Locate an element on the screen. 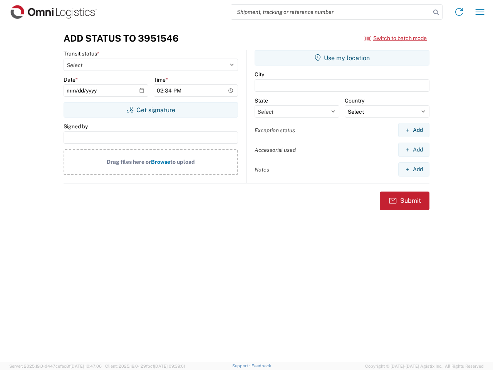  h3: Add Status to 3951546 is located at coordinates (121, 38).